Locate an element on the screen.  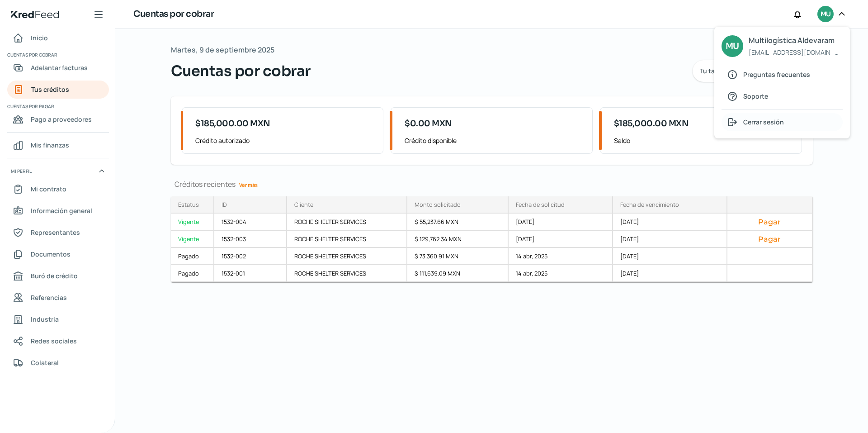
span: Preguntas frecuentes is located at coordinates (777, 74).